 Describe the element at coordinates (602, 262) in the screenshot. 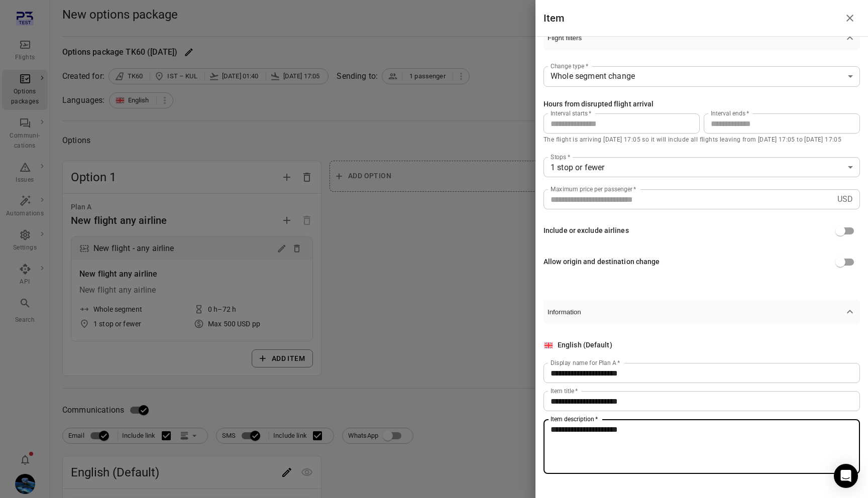

I see `div: Allow origin and destination change` at that location.